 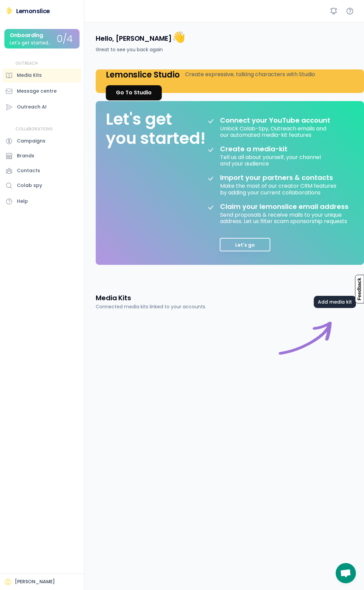 What do you see at coordinates (305, 349) in the screenshot?
I see `div: Start here` at bounding box center [305, 349].